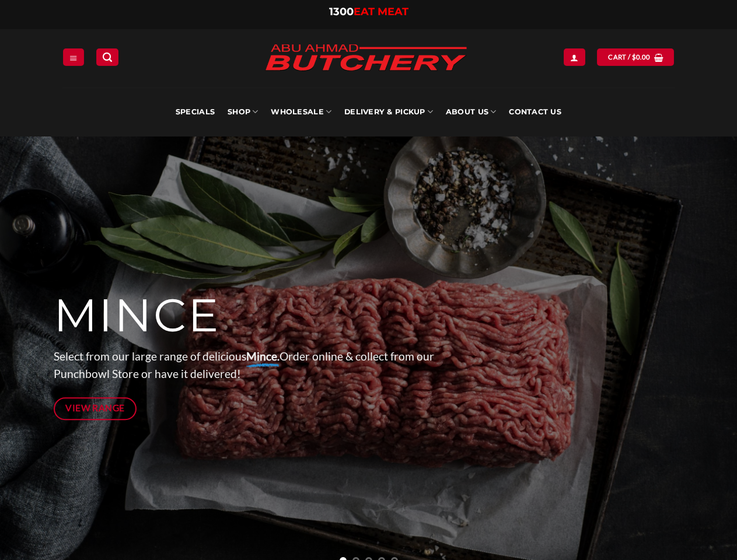 The image size is (737, 560). I want to click on span: 1300, so click(341, 12).